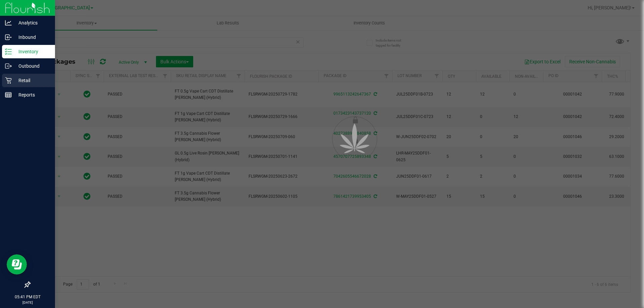  What do you see at coordinates (8, 51) in the screenshot?
I see `inline-svg: Inventory` at bounding box center [8, 51].